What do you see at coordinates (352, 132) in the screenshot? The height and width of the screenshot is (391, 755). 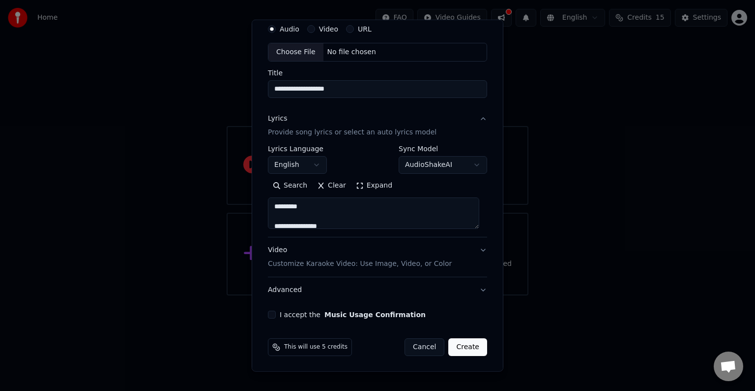 I see `p: Provide song lyrics or select an auto lyrics model` at bounding box center [352, 132].